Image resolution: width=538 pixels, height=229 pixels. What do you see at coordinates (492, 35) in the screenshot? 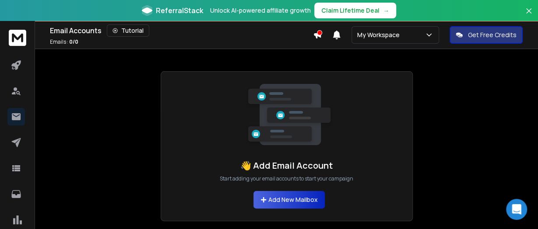
I see `p: Get Free Credits` at bounding box center [492, 35].